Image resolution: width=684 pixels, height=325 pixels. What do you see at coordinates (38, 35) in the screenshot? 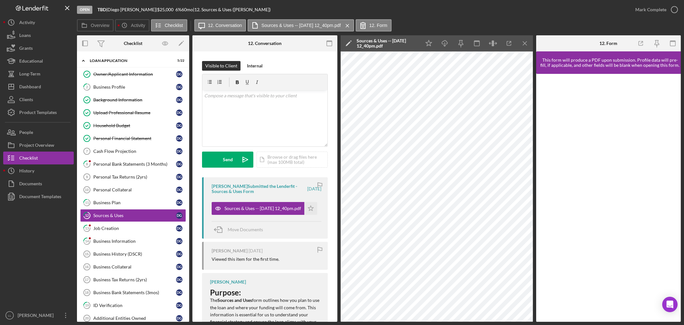
I see `button: Loans` at bounding box center [38, 35].